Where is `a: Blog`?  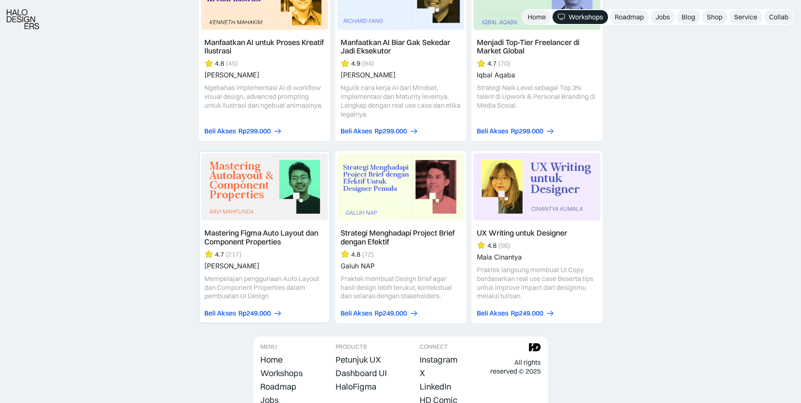
a: Blog is located at coordinates (688, 17).